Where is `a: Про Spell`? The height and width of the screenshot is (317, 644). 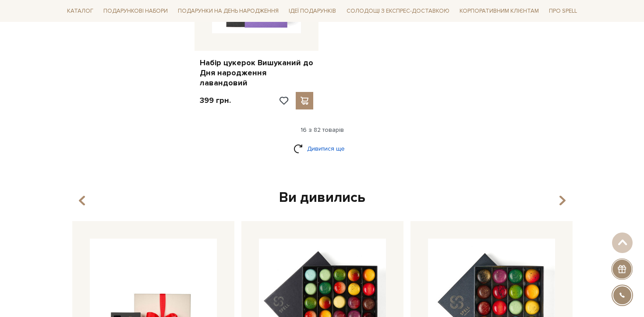
a: Про Spell is located at coordinates (563, 11).